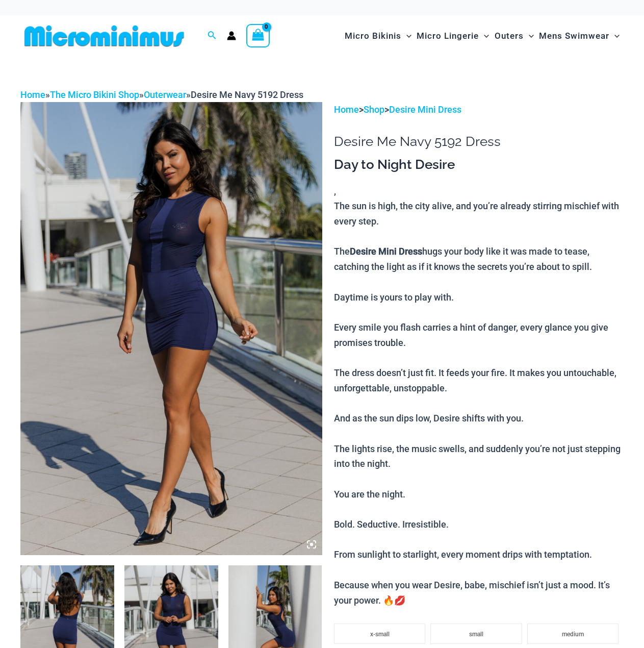 This screenshot has width=644, height=648. Describe the element at coordinates (232, 36) in the screenshot. I see `a: Account icon link` at that location.